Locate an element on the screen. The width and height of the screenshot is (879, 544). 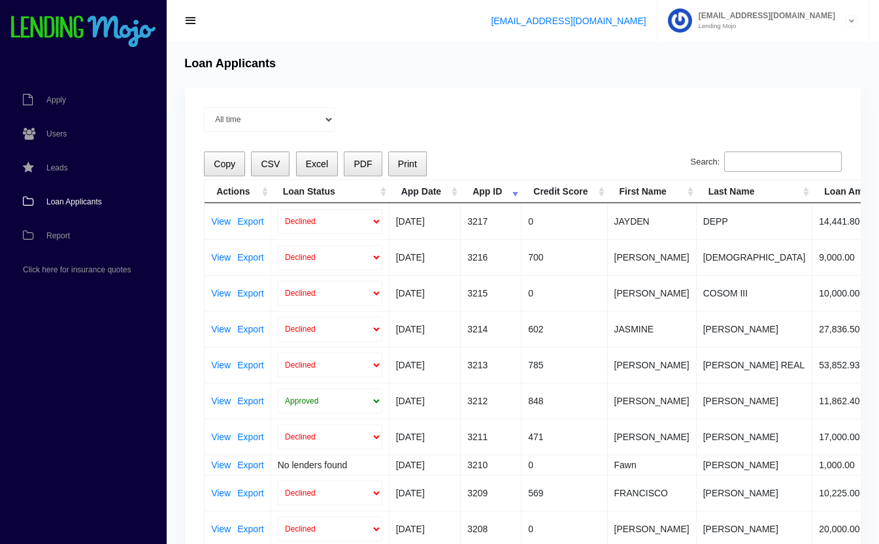
td: FRANCISCO is located at coordinates (652, 493).